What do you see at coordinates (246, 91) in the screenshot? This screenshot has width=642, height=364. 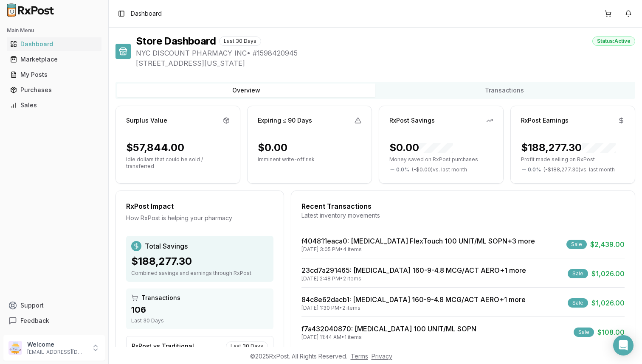 I see `button: Overview` at bounding box center [246, 91].